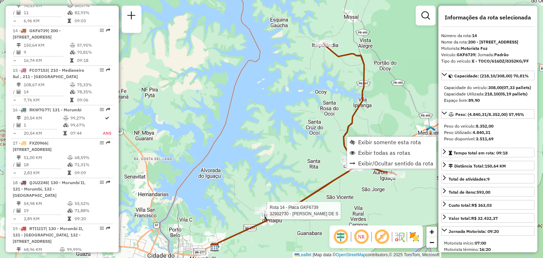  I want to click on div: Nome da rota:, so click(488, 42).